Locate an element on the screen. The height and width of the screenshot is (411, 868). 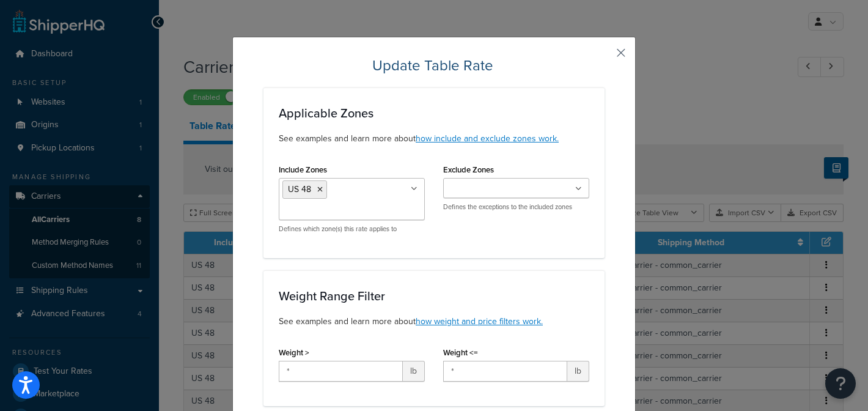
p: Defines which zone(s) this rate applies to is located at coordinates (352, 229).